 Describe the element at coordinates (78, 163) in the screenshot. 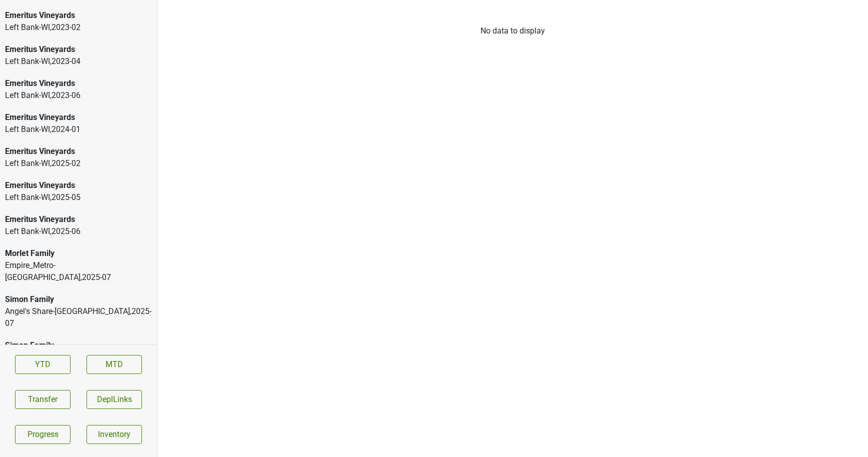

I see `div: Left Bank-WI , 2025 - 02` at that location.